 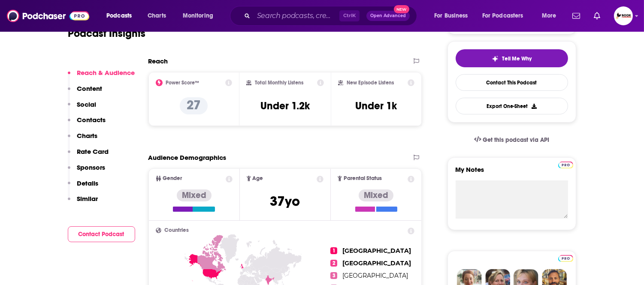 I want to click on span: 3, so click(x=334, y=275).